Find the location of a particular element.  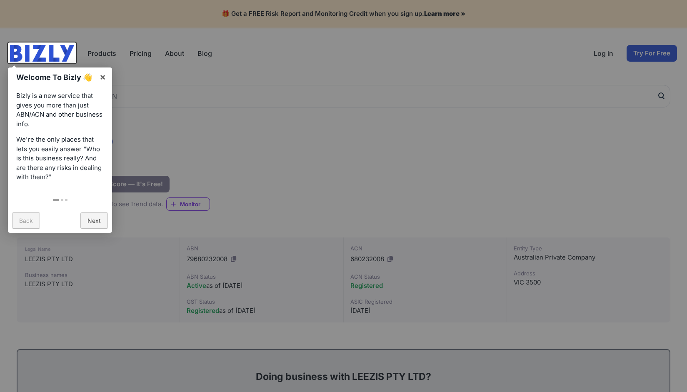

a: Next is located at coordinates (94, 221).